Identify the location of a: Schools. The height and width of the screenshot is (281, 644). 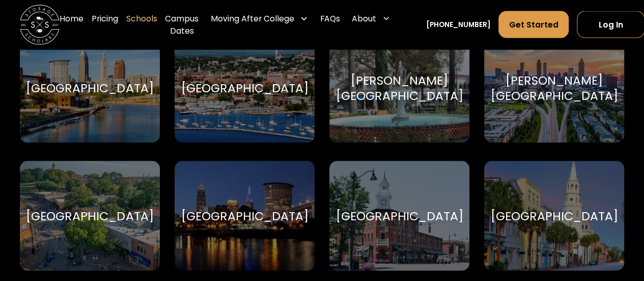
(142, 25).